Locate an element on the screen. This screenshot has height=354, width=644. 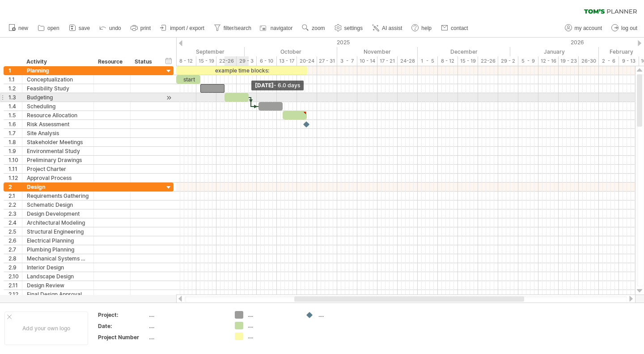
div: Status is located at coordinates (144, 62).